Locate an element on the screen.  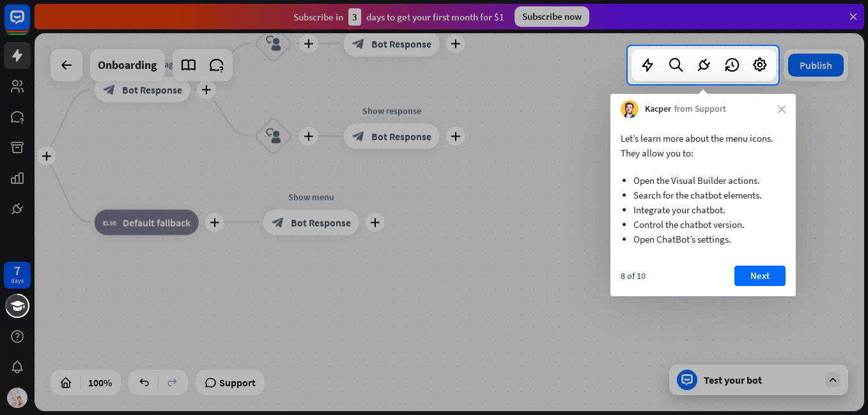
li: Open the Visual Builder actions. is located at coordinates (703, 181).